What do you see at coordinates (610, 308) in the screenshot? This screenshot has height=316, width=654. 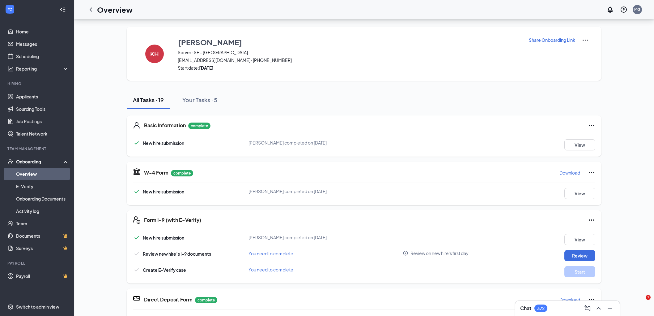 I see `svg: Minimize` at bounding box center [610, 308].